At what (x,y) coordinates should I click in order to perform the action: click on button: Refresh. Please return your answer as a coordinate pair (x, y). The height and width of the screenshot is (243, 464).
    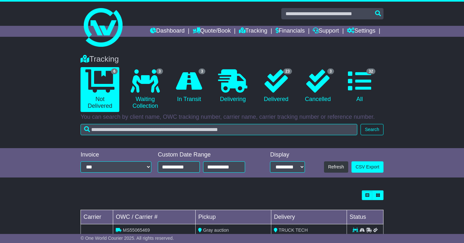
    Looking at the image, I should click on (336, 167).